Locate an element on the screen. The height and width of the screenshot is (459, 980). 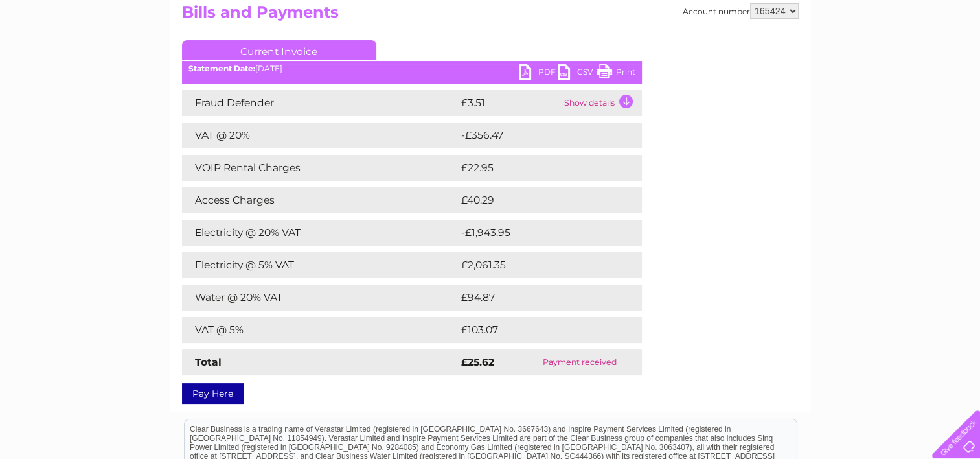
td: -£356.47 is located at coordinates (539, 136).